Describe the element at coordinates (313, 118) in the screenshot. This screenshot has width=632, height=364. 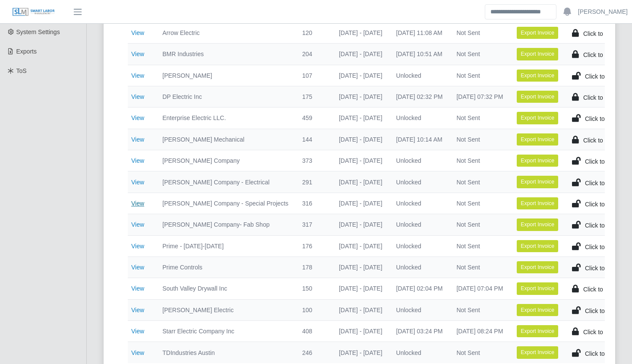
I see `td: 459` at that location.